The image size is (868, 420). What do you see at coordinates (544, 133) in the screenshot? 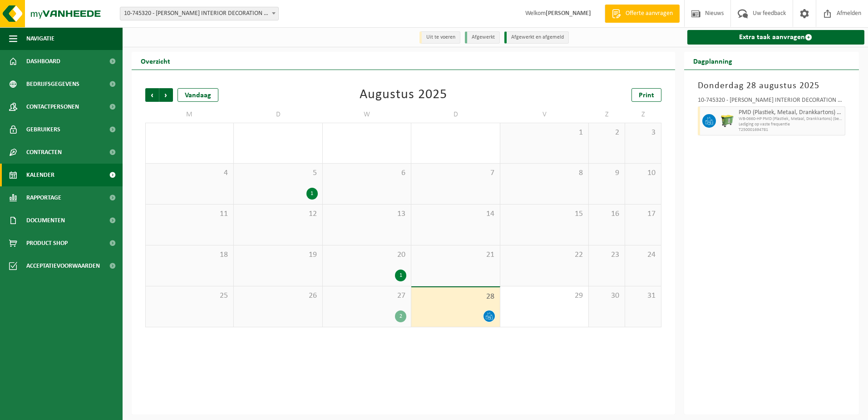
I see `span: 1` at bounding box center [544, 133].